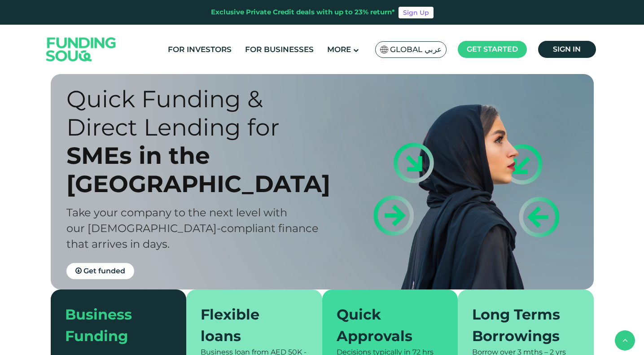  I want to click on div: Flexible loans, so click(248, 325).